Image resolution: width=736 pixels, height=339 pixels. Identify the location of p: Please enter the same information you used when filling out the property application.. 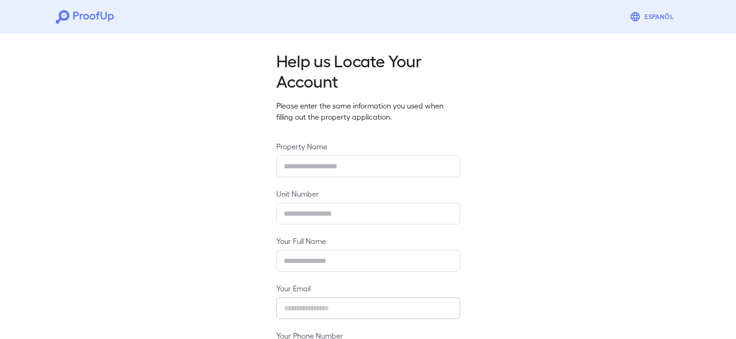
(368, 111).